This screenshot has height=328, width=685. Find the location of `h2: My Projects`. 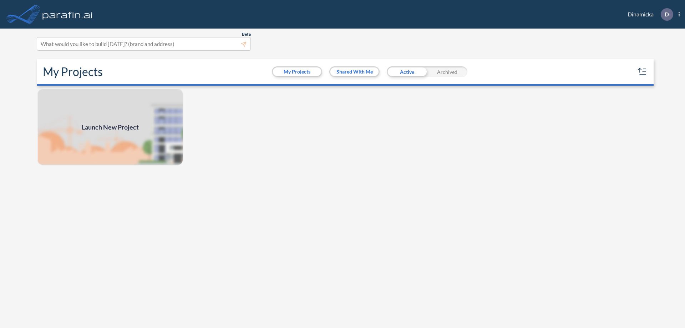

h2: My Projects is located at coordinates (73, 72).